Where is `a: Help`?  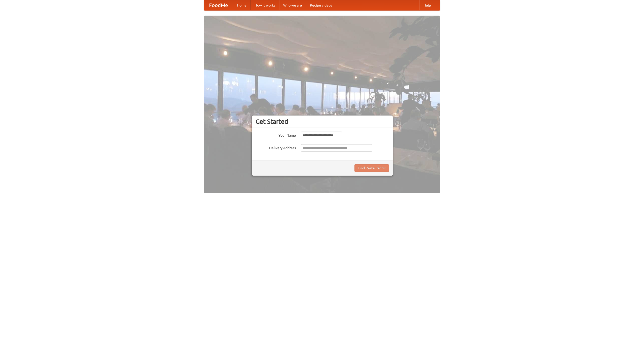 a: Help is located at coordinates (427, 5).